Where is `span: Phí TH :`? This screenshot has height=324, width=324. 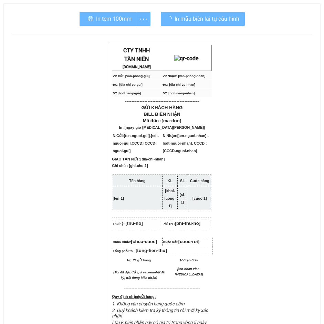 span: Phí TH : is located at coordinates (181, 224).